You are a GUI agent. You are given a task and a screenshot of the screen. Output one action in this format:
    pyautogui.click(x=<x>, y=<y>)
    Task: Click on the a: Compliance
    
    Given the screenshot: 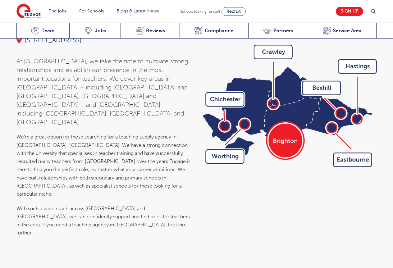 What is the action you would take?
    pyautogui.click(x=214, y=31)
    